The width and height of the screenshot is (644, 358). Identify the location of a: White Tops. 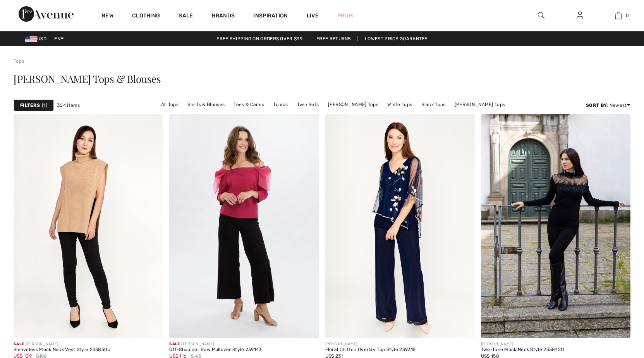
(399, 104).